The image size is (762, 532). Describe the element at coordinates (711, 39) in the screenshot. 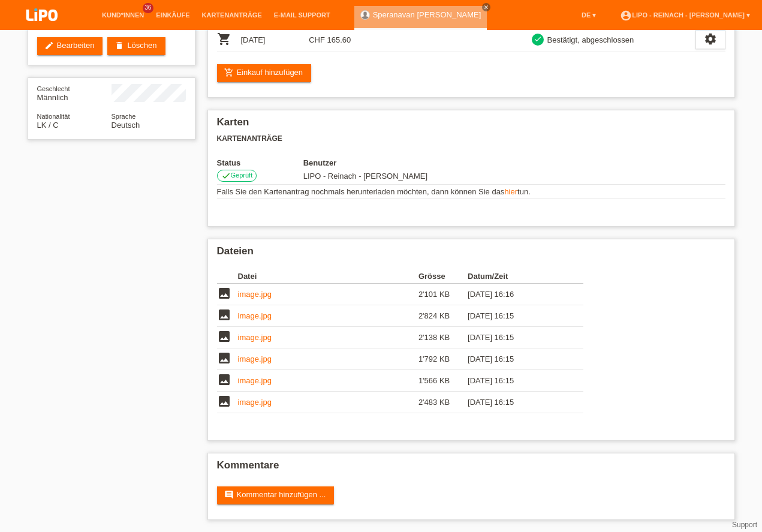

I see `i: settings` at that location.